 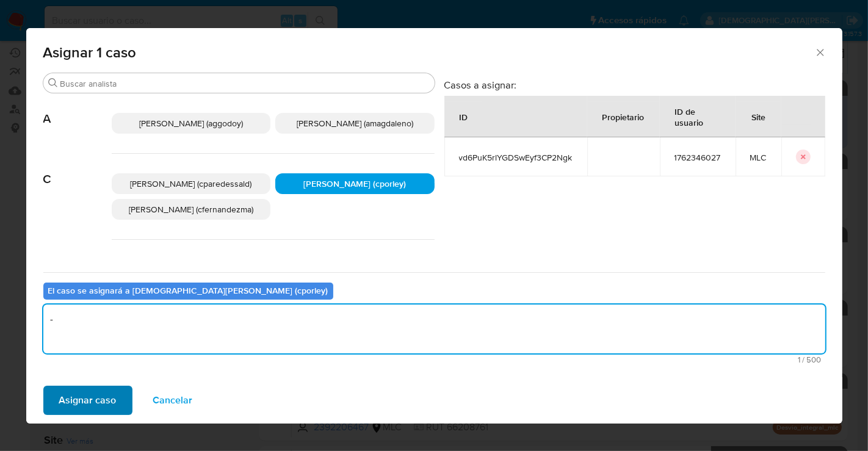 What do you see at coordinates (464, 117) in the screenshot?
I see `div: ID` at bounding box center [464, 117].